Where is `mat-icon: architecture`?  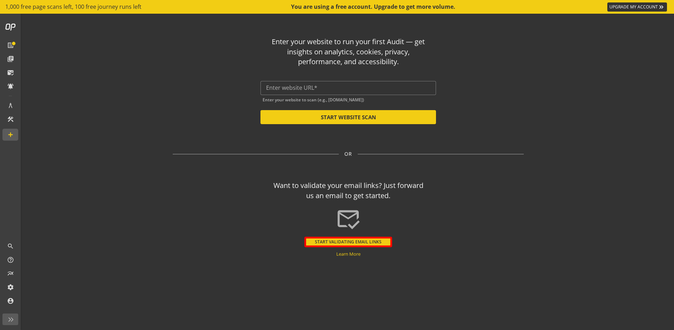 mat-icon: architecture is located at coordinates (11, 106).